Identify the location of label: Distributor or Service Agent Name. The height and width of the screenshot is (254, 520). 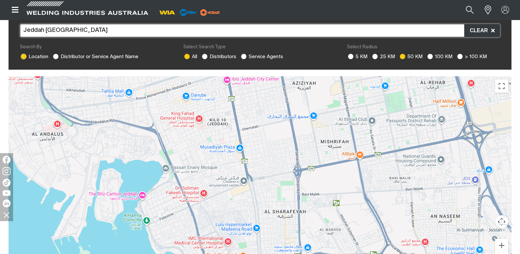
(95, 56).